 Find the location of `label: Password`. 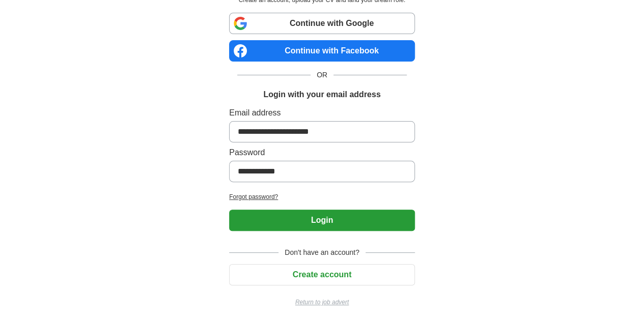

label: Password is located at coordinates (322, 153).